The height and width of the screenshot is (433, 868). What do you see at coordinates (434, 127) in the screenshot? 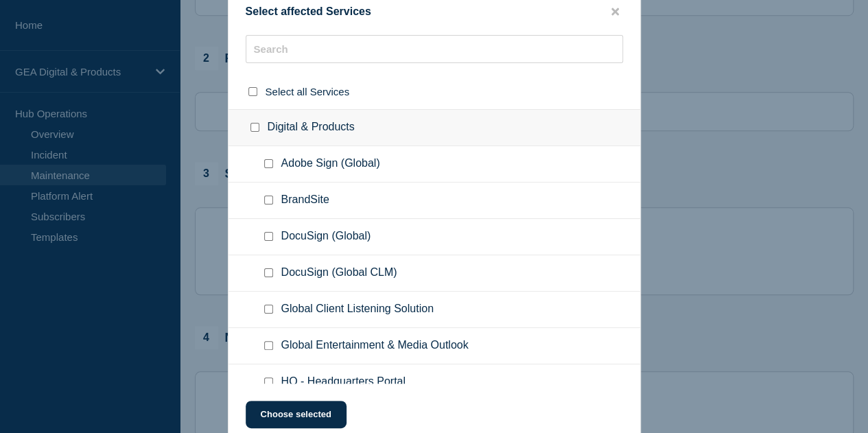
I see `div: Digital & Products` at bounding box center [434, 127].